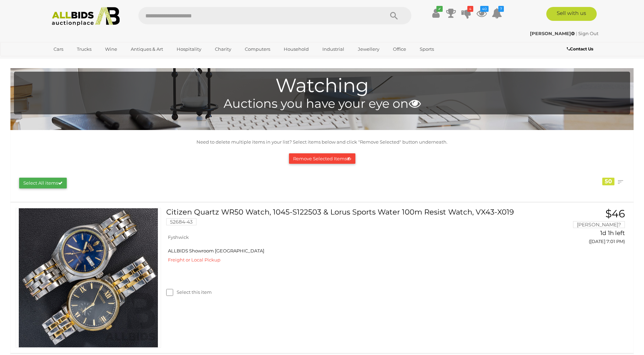 This screenshot has width=644, height=355. Describe the element at coordinates (88, 278) in the screenshot. I see `img: 52684-43a.jpg` at that location.